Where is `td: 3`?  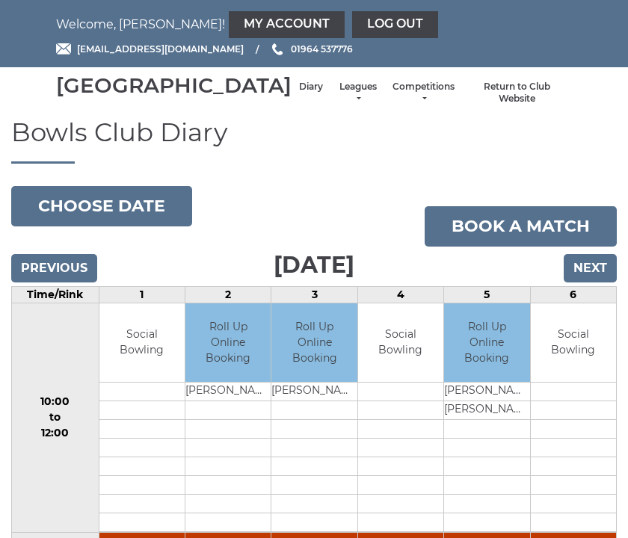
td: 3 is located at coordinates (314, 295).